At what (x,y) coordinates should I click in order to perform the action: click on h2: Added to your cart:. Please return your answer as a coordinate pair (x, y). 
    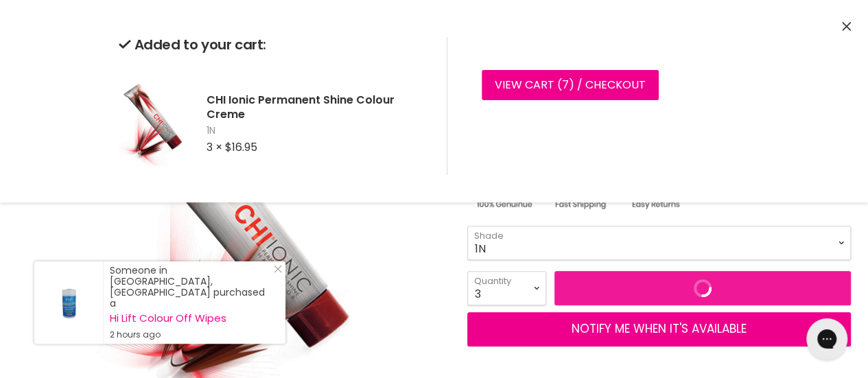
    Looking at the image, I should click on (272, 45).